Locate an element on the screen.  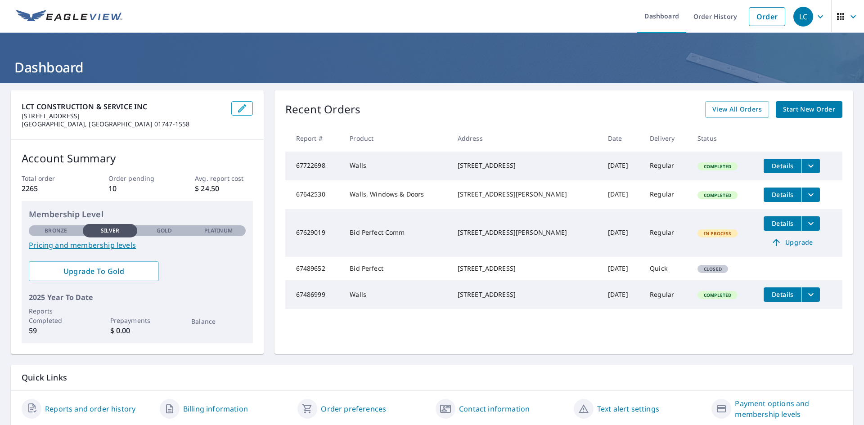
td: 67642530 is located at coordinates (314, 195).